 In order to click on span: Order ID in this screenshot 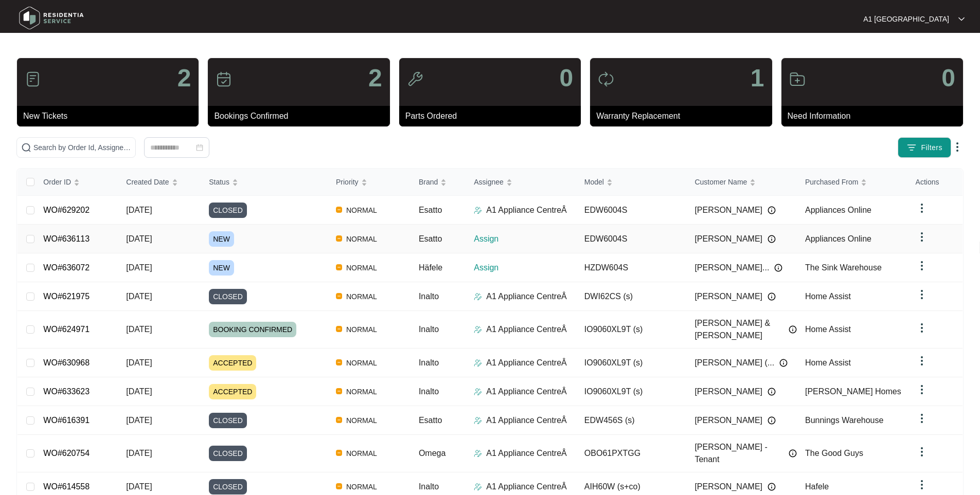, I will do `click(57, 182)`.